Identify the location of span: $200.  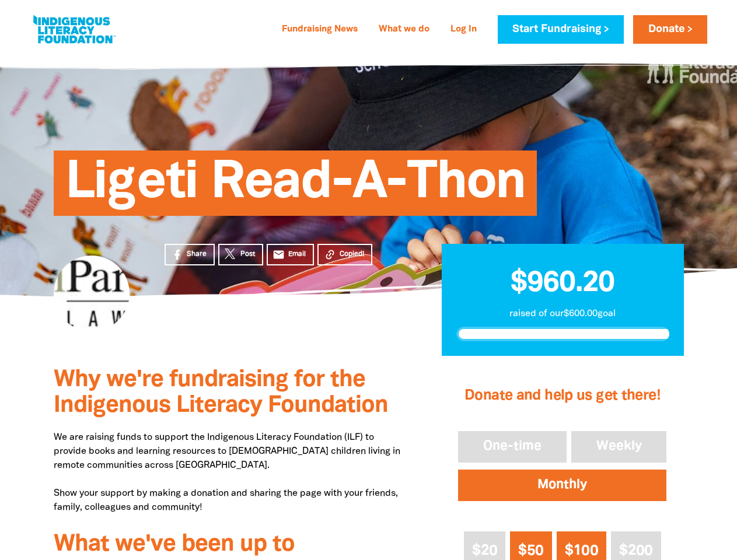
(636, 550).